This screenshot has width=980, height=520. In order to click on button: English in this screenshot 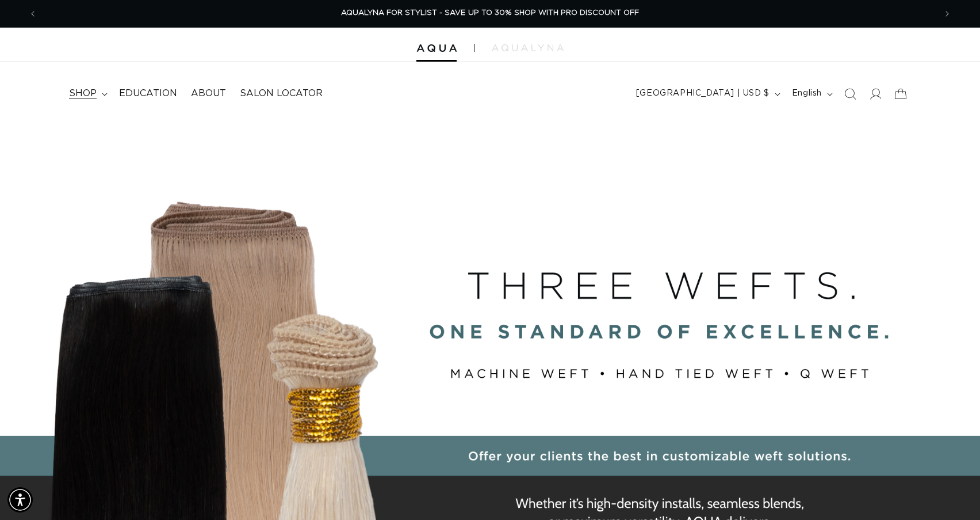, I will do `click(811, 94)`.